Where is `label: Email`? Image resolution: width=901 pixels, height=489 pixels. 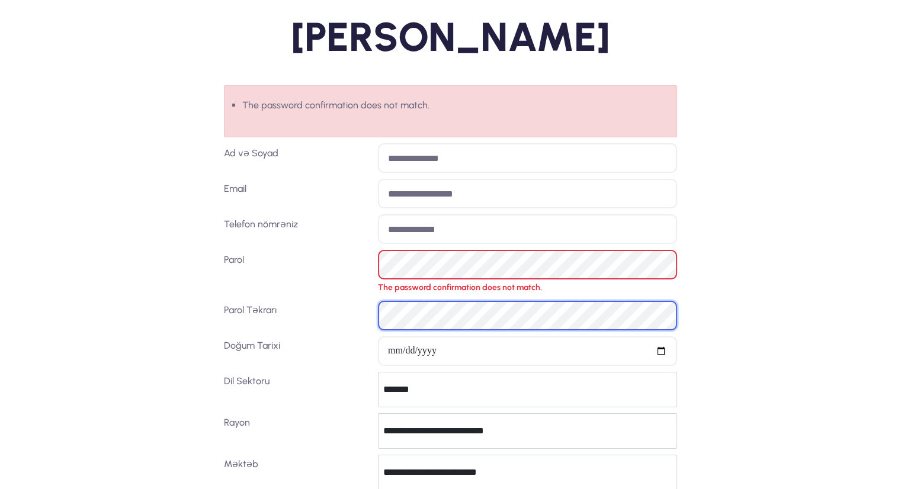 label: Email is located at coordinates (297, 194).